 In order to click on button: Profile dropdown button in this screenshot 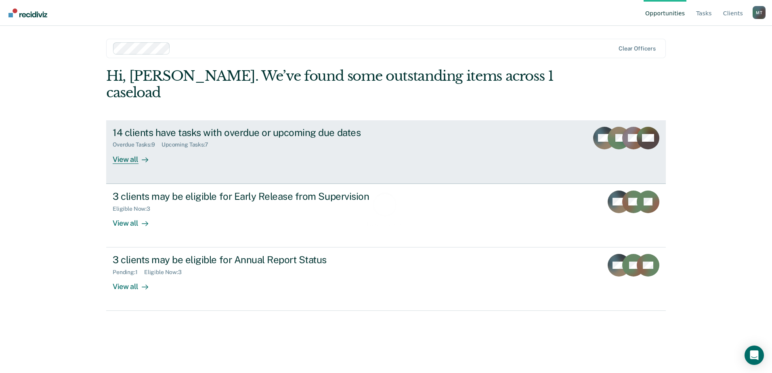, I will do `click(759, 13)`.